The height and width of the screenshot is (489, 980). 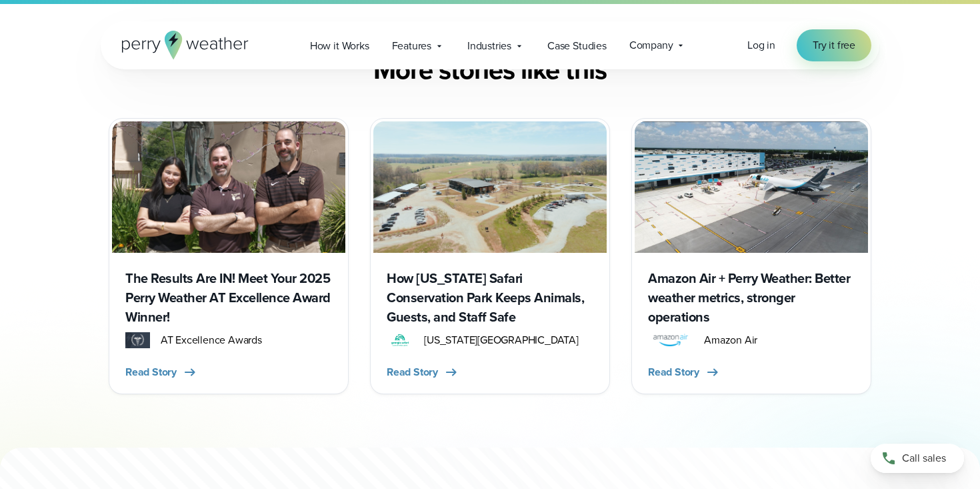 What do you see at coordinates (490, 46) in the screenshot?
I see `span: Industries` at bounding box center [490, 46].